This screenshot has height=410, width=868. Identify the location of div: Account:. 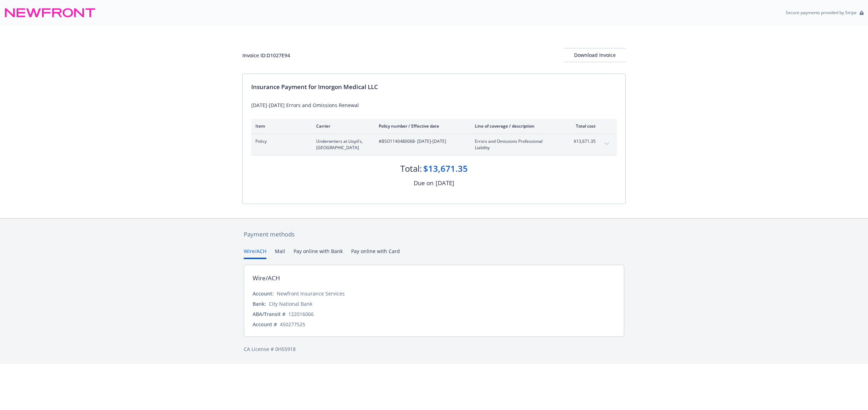
(264, 294).